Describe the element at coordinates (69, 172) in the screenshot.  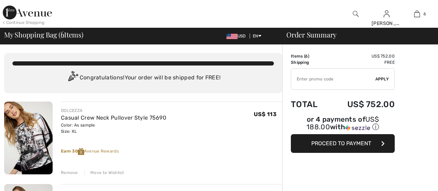
I see `div: Remove` at that location.